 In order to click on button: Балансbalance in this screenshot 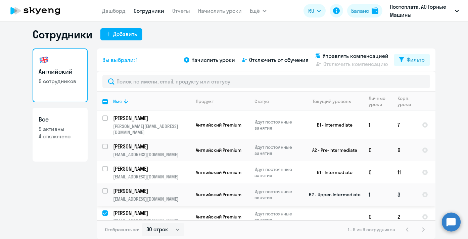, I will do `click(365, 11)`.